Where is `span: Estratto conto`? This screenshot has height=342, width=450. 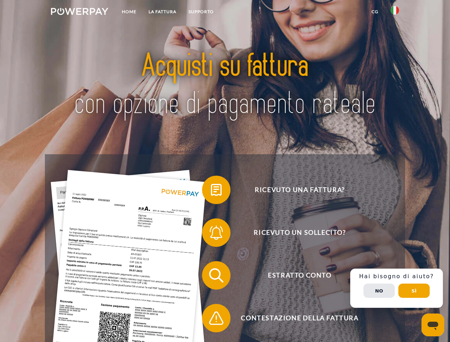 span: Estratto conto is located at coordinates (300, 275).